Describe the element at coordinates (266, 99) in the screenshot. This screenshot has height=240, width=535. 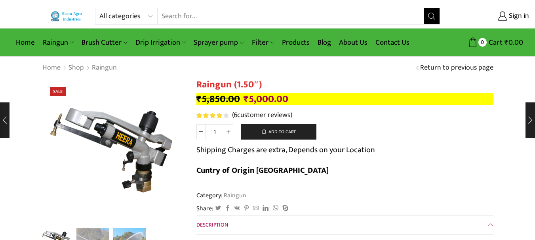
I see `bdi: 5,000.00` at that location.